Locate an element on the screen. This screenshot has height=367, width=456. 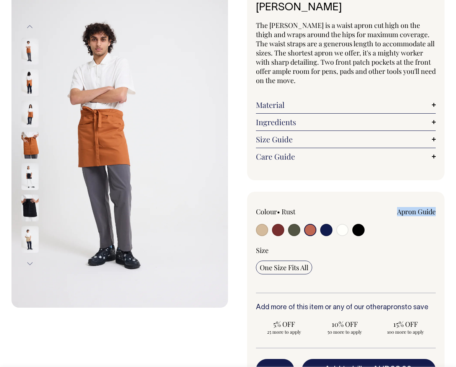
h6: Add more of this item or any of our other to save is located at coordinates (346, 308).